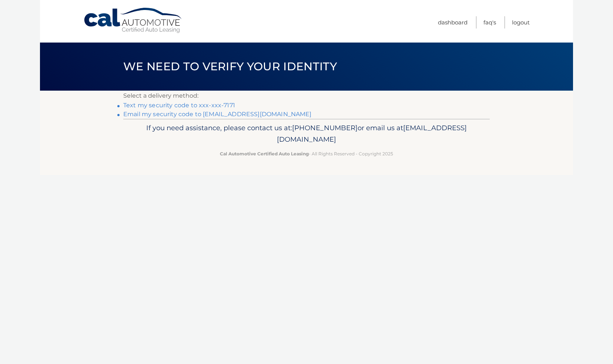 This screenshot has width=613, height=364. What do you see at coordinates (307, 96) in the screenshot?
I see `p: Select a delivery method:` at bounding box center [307, 96].